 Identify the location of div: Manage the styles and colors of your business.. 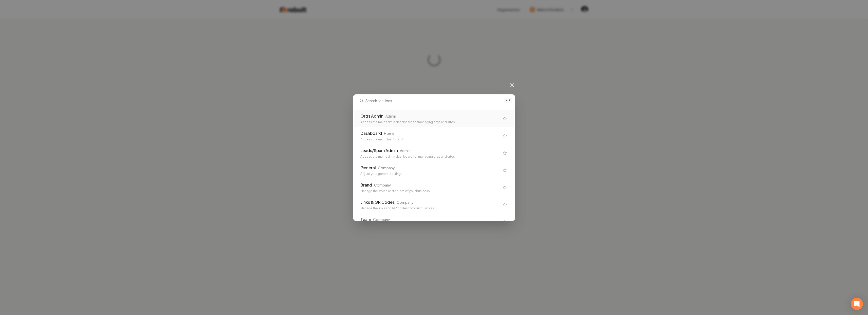
(430, 191).